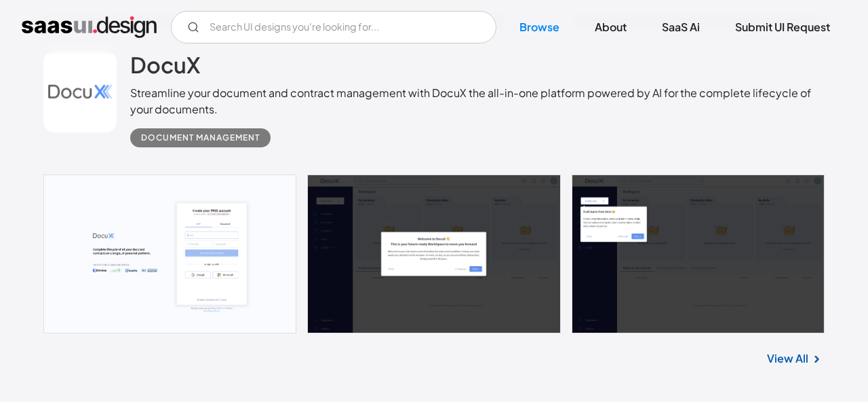  Describe the element at coordinates (478, 101) in the screenshot. I see `div: Streamline your document and contract management with DocuX the all-in-one platform powered by AI...` at that location.